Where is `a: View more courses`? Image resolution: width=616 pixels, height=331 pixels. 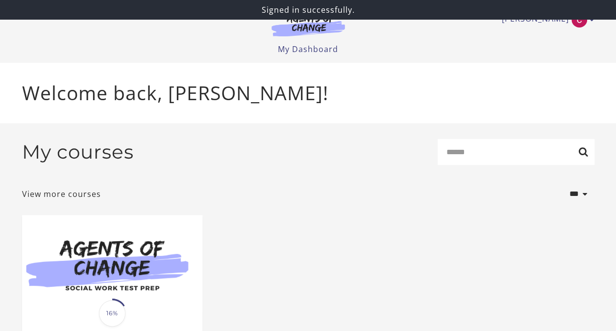 a: View more courses is located at coordinates (61, 194).